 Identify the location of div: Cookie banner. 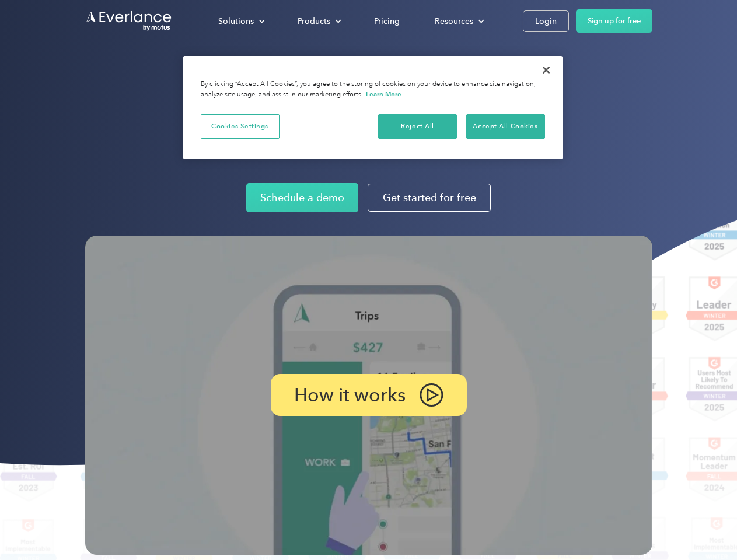
(373, 108).